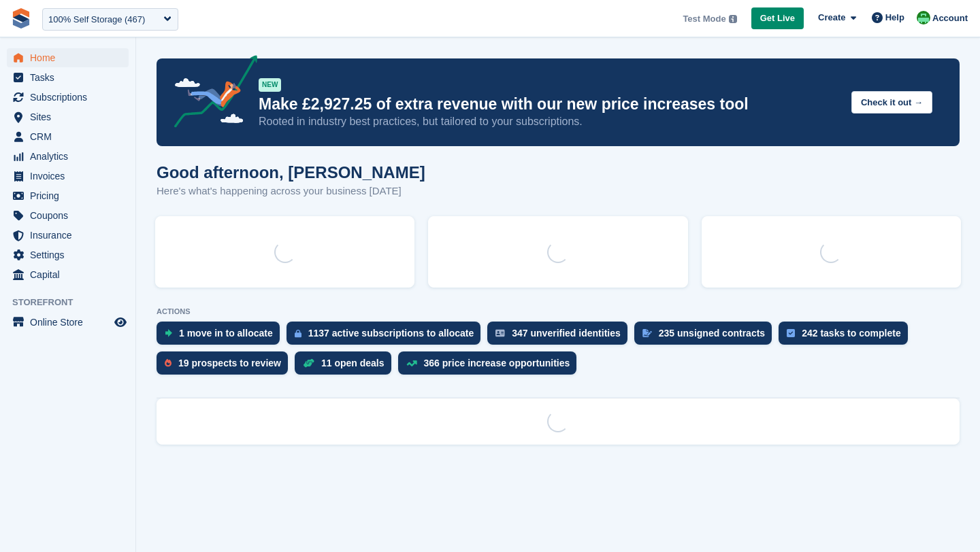 The height and width of the screenshot is (552, 980). Describe the element at coordinates (308, 363) in the screenshot. I see `img: deal-1b604bf984904fb50ccaf53a9ad4b4a5d6e5aea283cecdc64d6e3604feb123c2.svg` at that location.